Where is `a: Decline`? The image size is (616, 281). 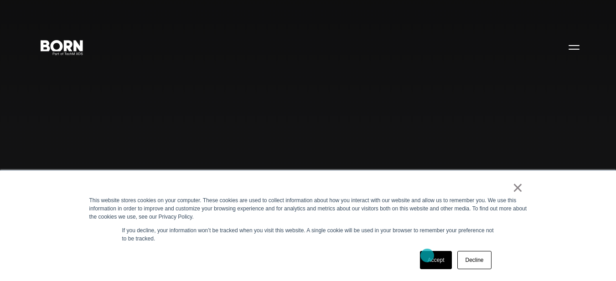
a: Decline is located at coordinates (474, 260).